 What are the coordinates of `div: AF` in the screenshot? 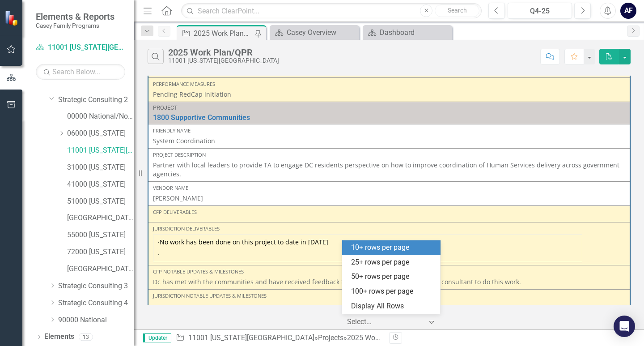 It's located at (628, 11).